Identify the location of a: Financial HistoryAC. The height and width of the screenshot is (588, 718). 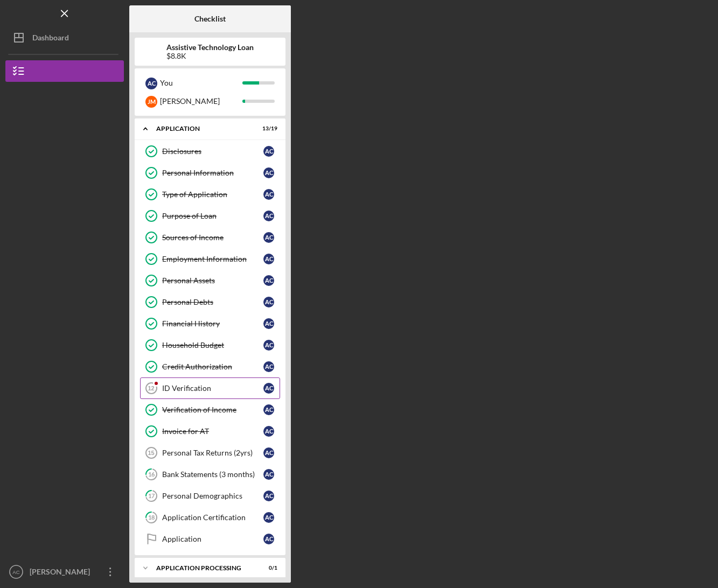
(210, 324).